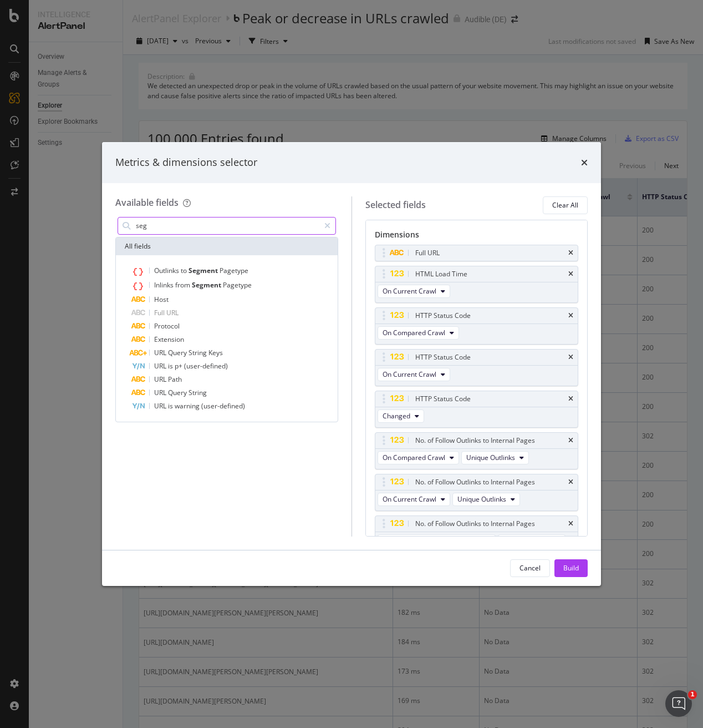 The height and width of the screenshot is (728, 703). Describe the element at coordinates (167, 326) in the screenshot. I see `span: Protocol` at that location.